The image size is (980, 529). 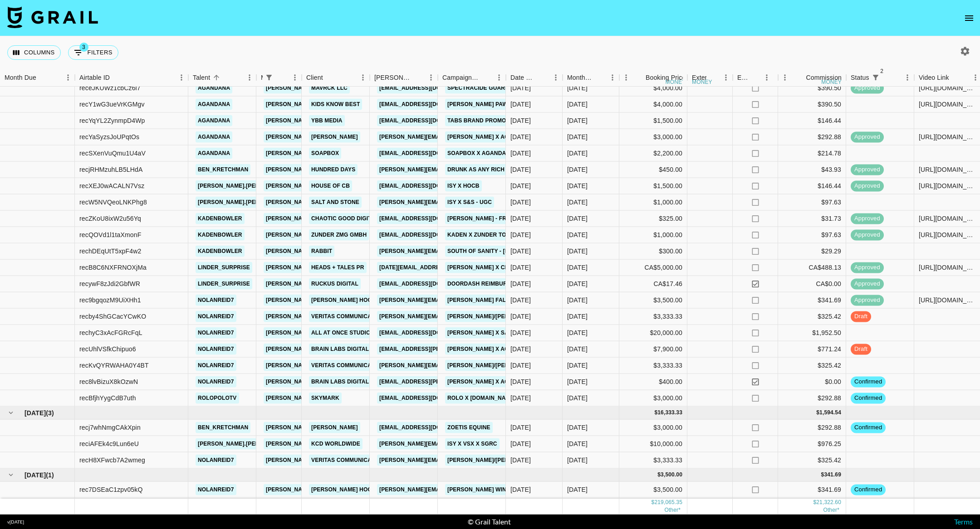 What do you see at coordinates (113, 202) in the screenshot?
I see `div: recW5NVQeoLNKPhg8` at bounding box center [113, 202].